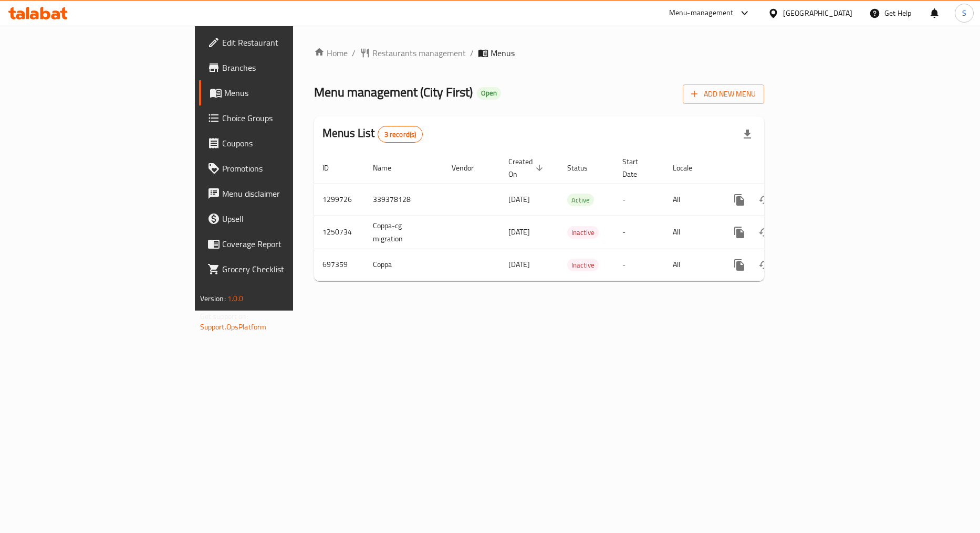  What do you see at coordinates (389, 168) in the screenshot?
I see `span: Name` at bounding box center [389, 168].